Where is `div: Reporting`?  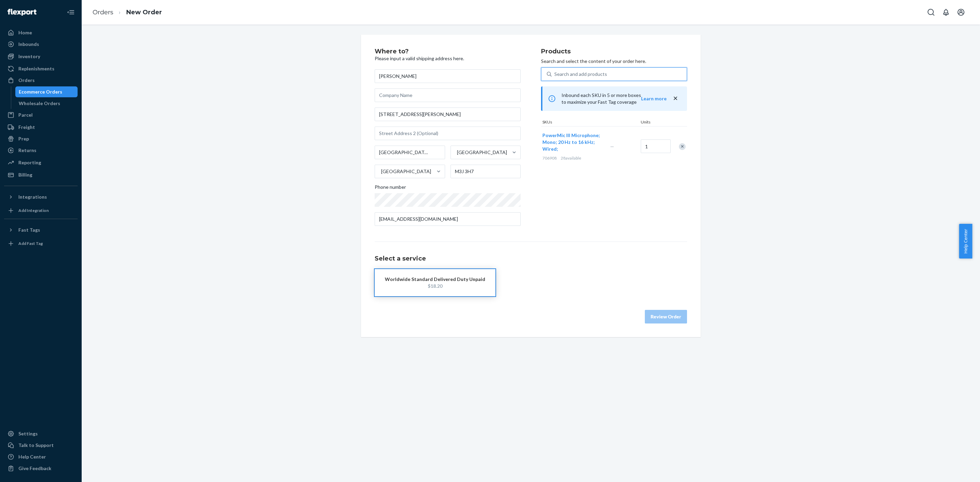
div: Reporting is located at coordinates (30, 162).